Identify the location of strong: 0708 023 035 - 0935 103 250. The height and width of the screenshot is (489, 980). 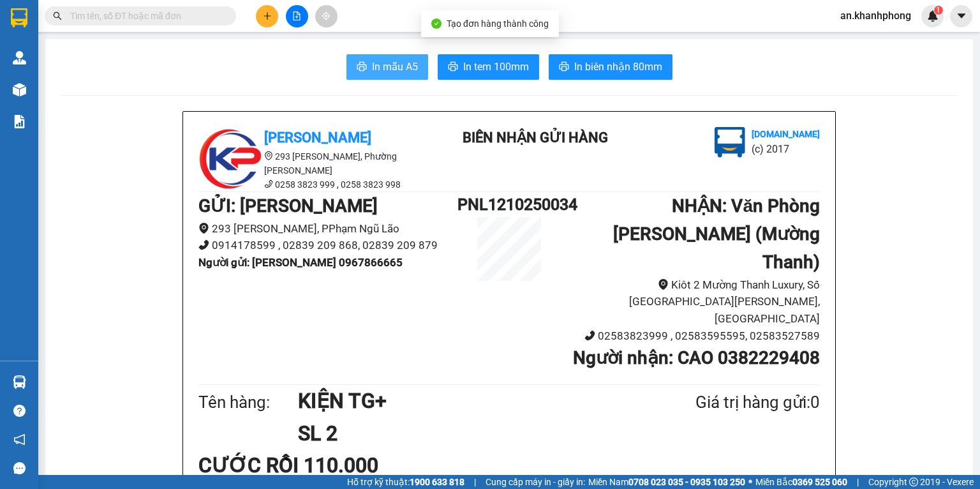
(686, 481).